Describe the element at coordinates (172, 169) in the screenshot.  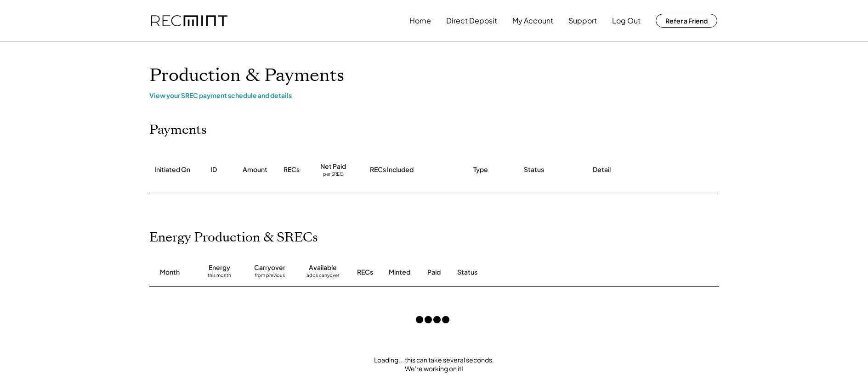
I see `div: Initiated On` at that location.